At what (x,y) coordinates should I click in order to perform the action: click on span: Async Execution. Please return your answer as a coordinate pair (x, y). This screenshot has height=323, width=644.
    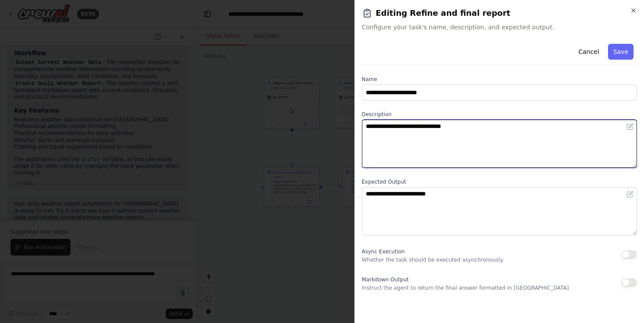
    Looking at the image, I should click on (383, 252).